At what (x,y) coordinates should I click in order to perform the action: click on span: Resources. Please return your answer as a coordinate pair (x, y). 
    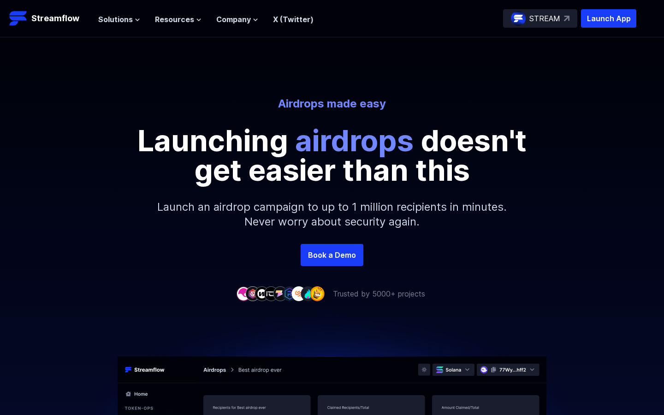
    Looking at the image, I should click on (174, 19).